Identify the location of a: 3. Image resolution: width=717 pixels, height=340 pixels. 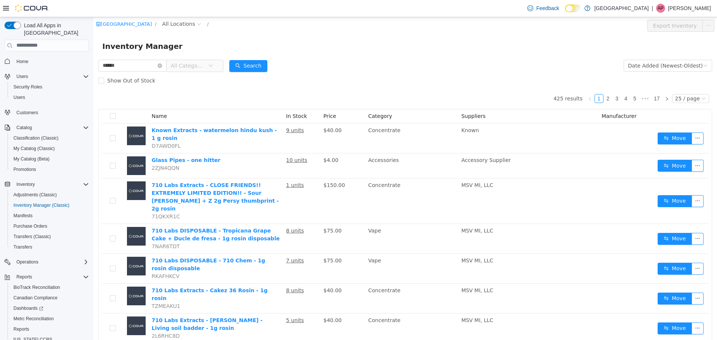
(523, 81).